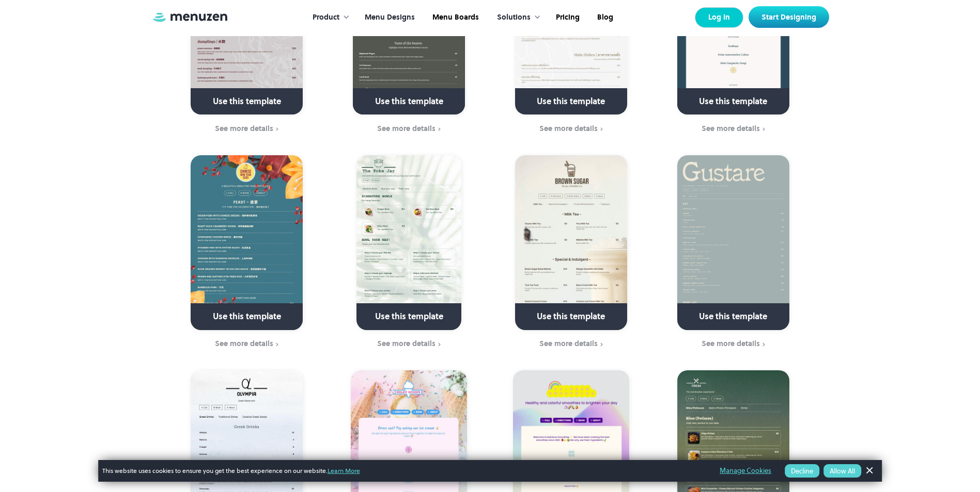 This screenshot has width=980, height=492. What do you see at coordinates (842, 471) in the screenshot?
I see `button: Allow All` at bounding box center [842, 471].